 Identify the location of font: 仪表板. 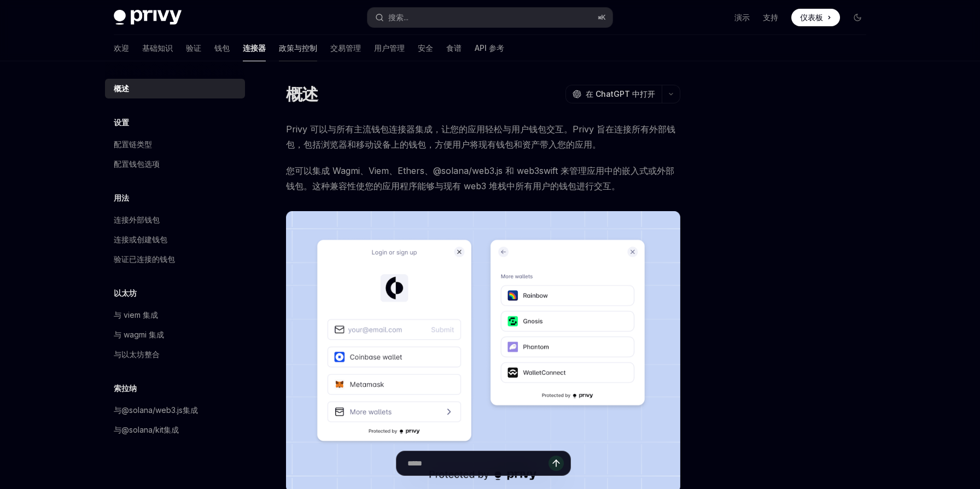
(811, 17).